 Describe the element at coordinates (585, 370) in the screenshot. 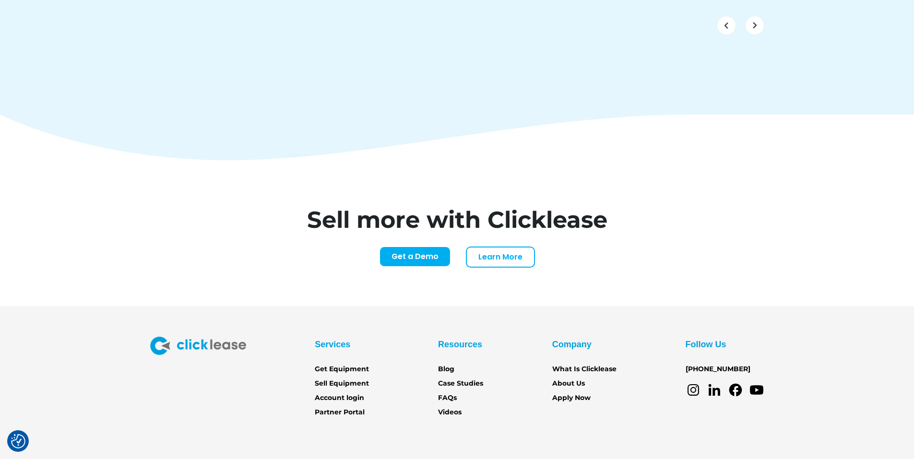

I see `a: What Is Clicklease` at that location.